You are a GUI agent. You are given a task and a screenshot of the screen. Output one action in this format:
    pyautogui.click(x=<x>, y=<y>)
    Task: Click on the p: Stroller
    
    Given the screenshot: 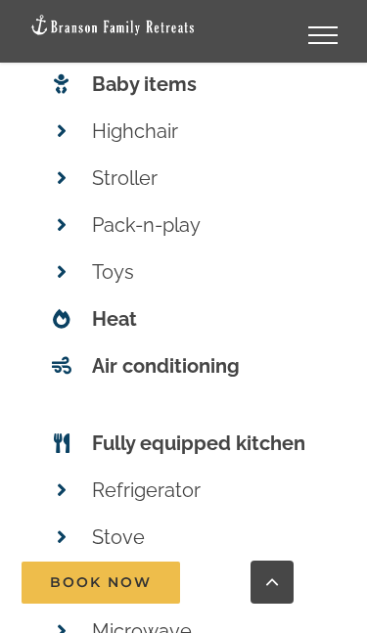 What is the action you would take?
    pyautogui.click(x=208, y=178)
    